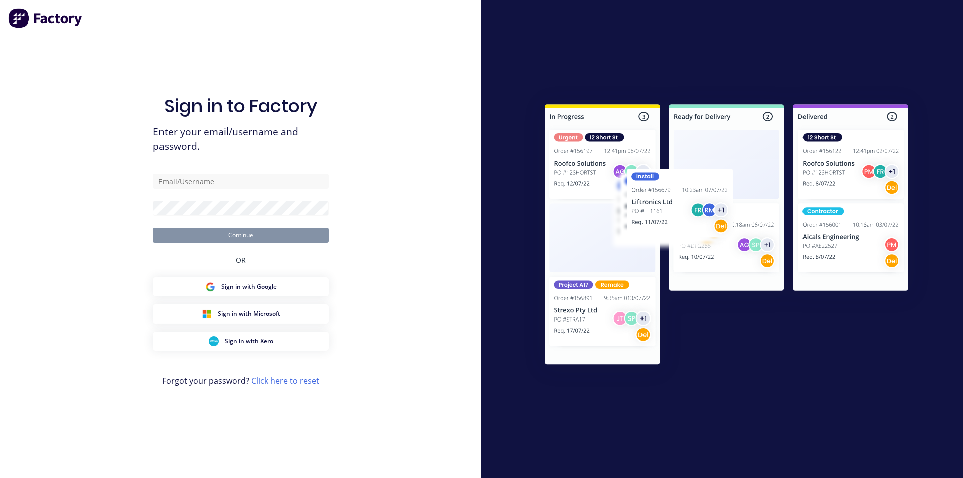 The width and height of the screenshot is (963, 478). Describe the element at coordinates (241, 381) in the screenshot. I see `span: Forgot your password?` at that location.